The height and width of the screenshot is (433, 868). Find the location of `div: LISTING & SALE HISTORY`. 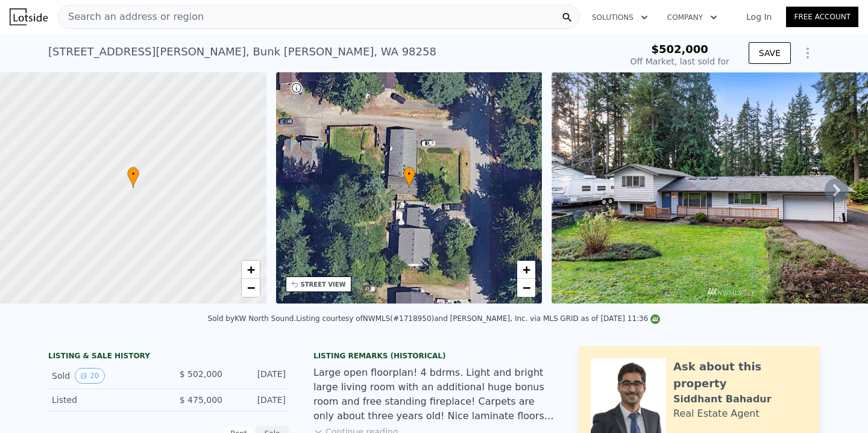

div: LISTING & SALE HISTORY is located at coordinates (169, 357).